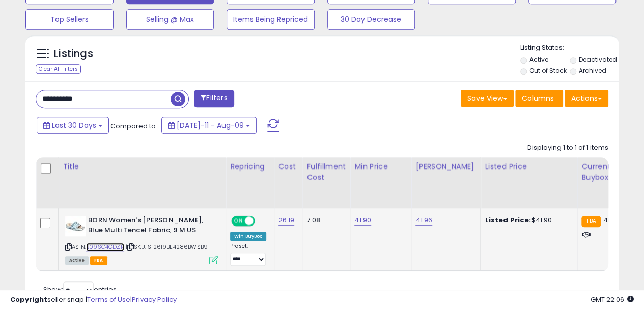  I want to click on span: 41.86, so click(611, 220).